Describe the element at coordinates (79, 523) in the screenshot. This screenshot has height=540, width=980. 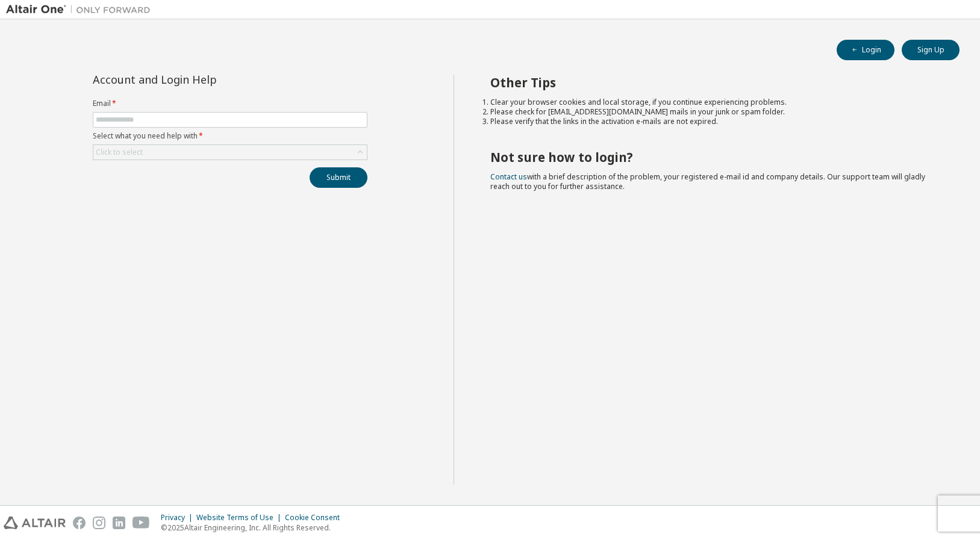
I see `img: facebook.svg` at that location.